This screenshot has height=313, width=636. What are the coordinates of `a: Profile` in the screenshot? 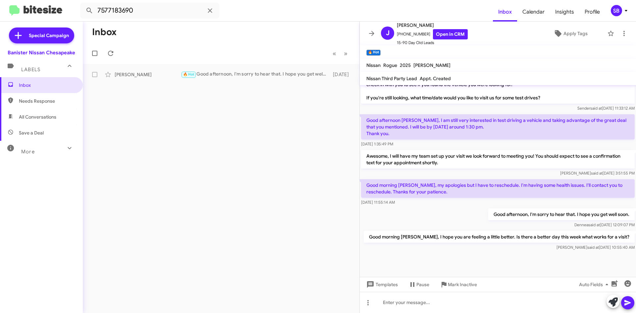 It's located at (592, 12).